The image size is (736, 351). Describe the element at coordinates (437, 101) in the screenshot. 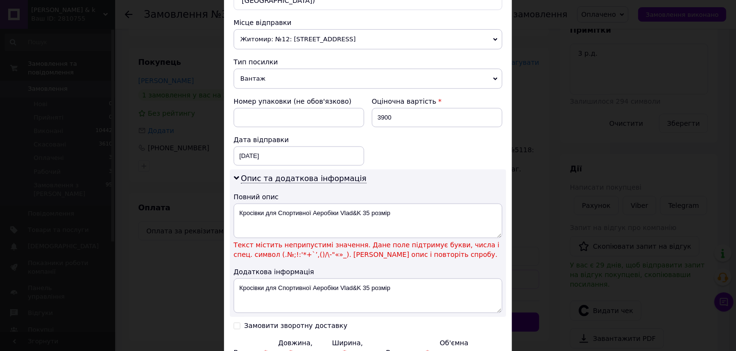

I see `div: Оціночна вартість` at that location.